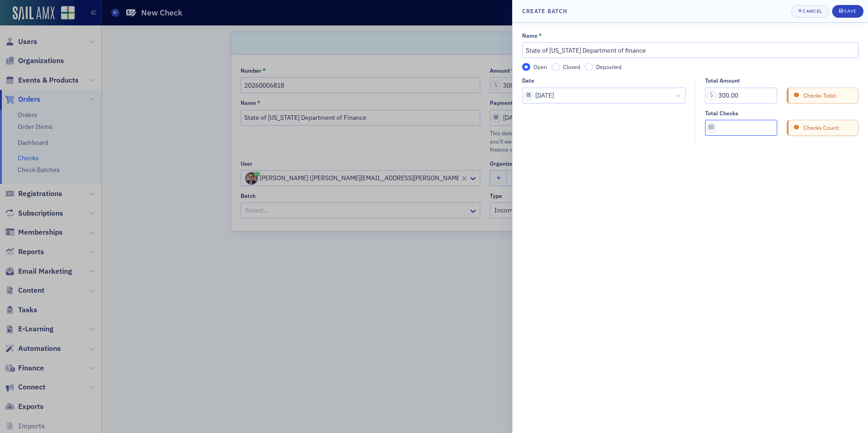 Image resolution: width=868 pixels, height=433 pixels. Describe the element at coordinates (679, 96) in the screenshot. I see `button: Close` at that location.